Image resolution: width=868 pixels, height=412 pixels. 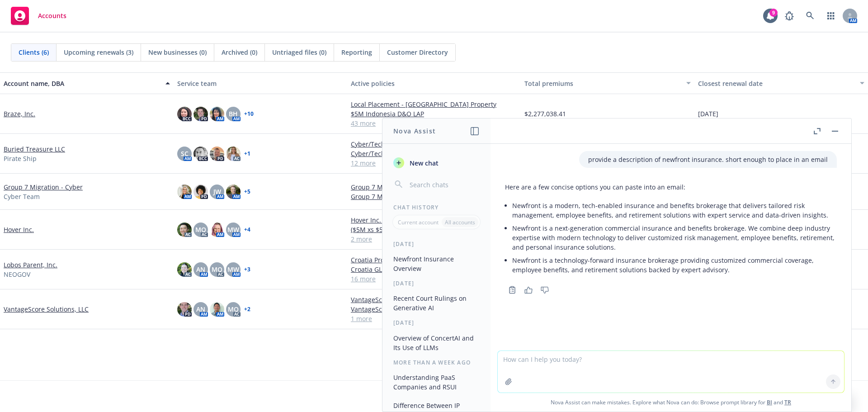 What do you see at coordinates (99, 52) in the screenshot?
I see `span: Upcoming renewals (3)` at bounding box center [99, 52].